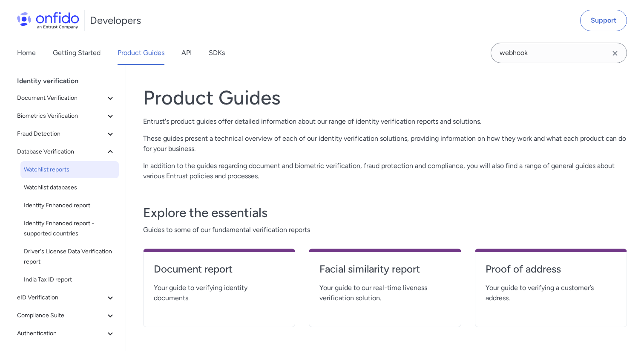  What do you see at coordinates (69, 205) in the screenshot?
I see `span: Identity Enhanced report` at bounding box center [69, 205].